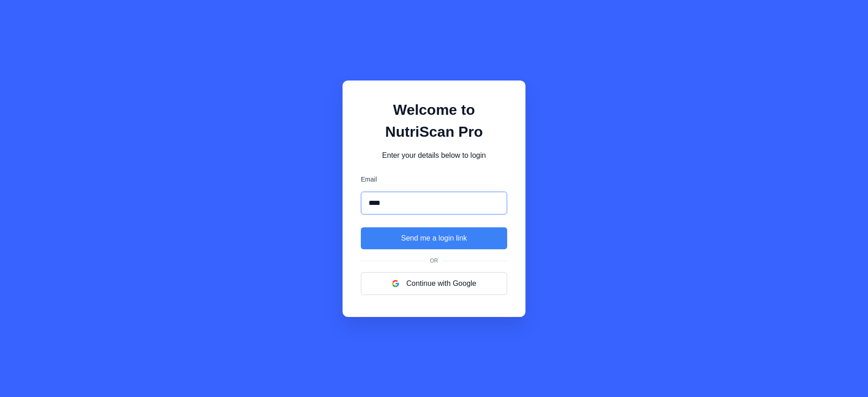  What do you see at coordinates (434, 261) in the screenshot?
I see `span: Or` at bounding box center [434, 261].